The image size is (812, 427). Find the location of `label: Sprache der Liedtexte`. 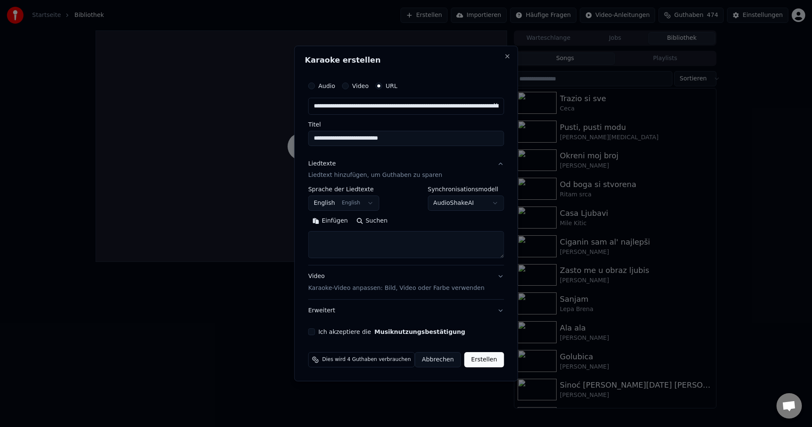

label: Sprache der Liedtexte is located at coordinates (344, 189).